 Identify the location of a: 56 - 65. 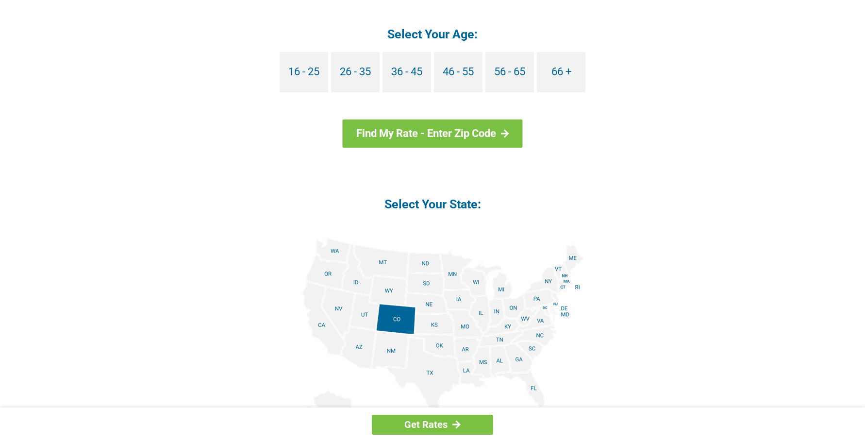
(510, 72).